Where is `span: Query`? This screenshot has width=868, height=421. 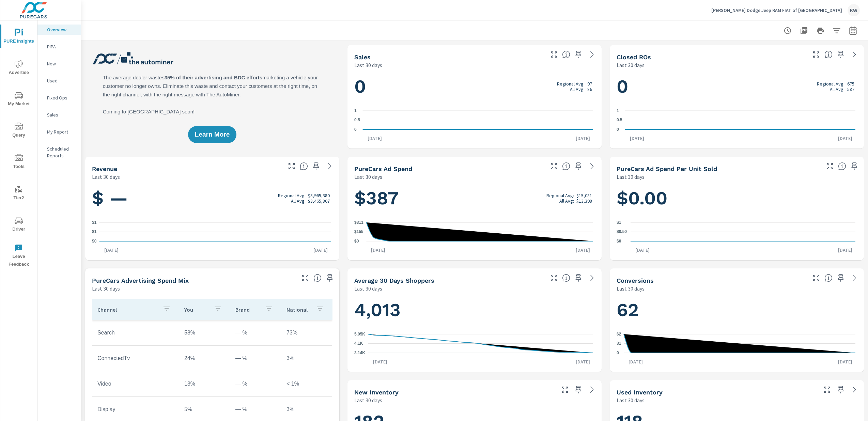 span: Query is located at coordinates (19, 131).